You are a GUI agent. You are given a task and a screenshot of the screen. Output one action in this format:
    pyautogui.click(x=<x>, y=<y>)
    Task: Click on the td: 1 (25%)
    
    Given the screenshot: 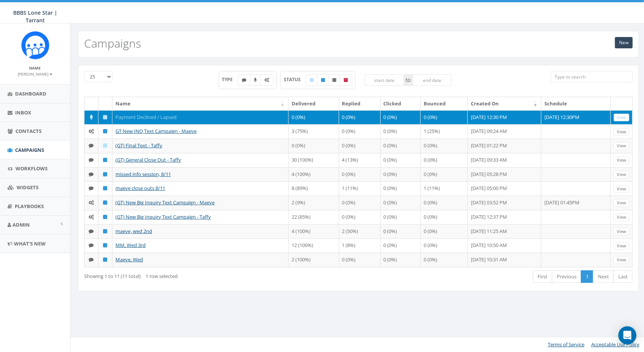 What is the action you would take?
    pyautogui.click(x=444, y=131)
    